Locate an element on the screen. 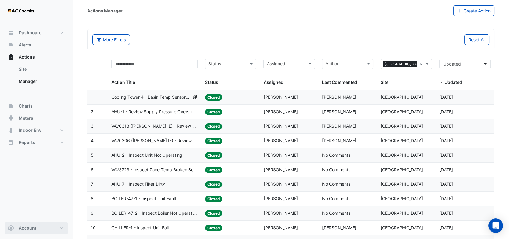  span: 2025-08-06T09:12:29.645 is located at coordinates (446, 227).